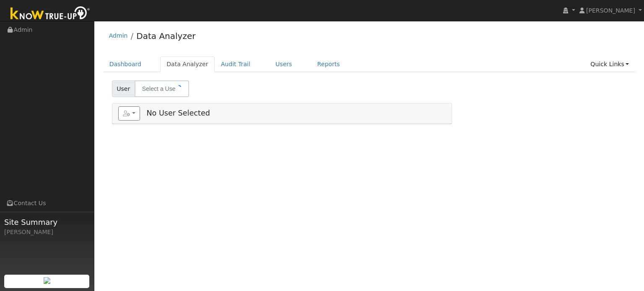  Describe the element at coordinates (118, 36) in the screenshot. I see `a: Admin` at that location.